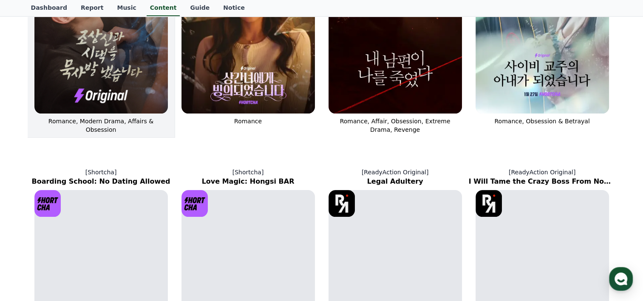 The image size is (643, 301). Describe the element at coordinates (83, 247) in the screenshot. I see `span: Messages` at that location.